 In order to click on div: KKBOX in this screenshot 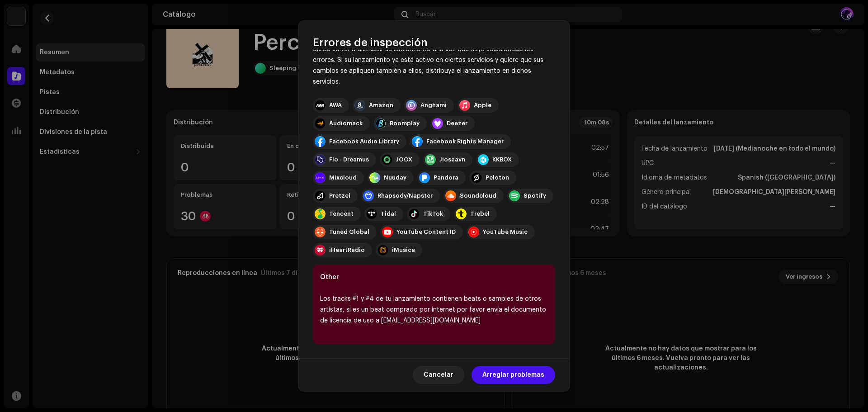, I will do `click(502, 160)`.